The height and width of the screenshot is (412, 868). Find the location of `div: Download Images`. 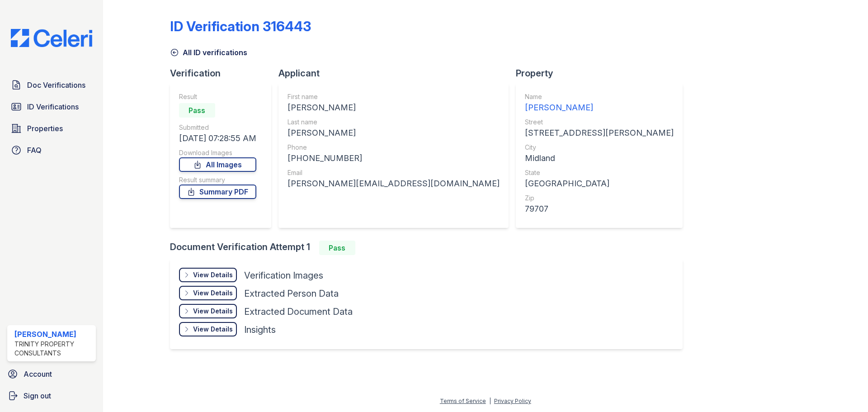

div: Download Images is located at coordinates (218, 153).